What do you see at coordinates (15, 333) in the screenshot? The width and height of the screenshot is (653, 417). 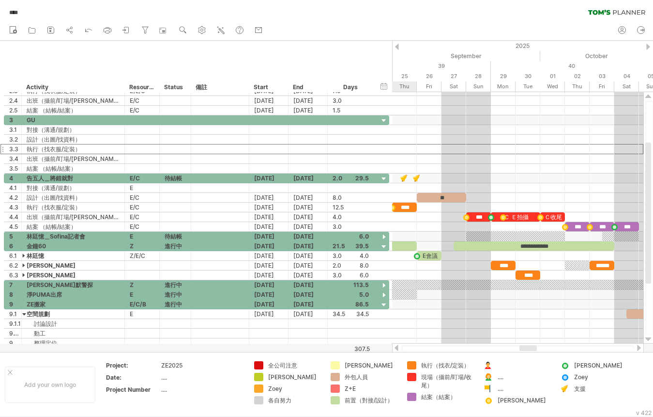 I see `div: 9.1.2` at bounding box center [15, 333].